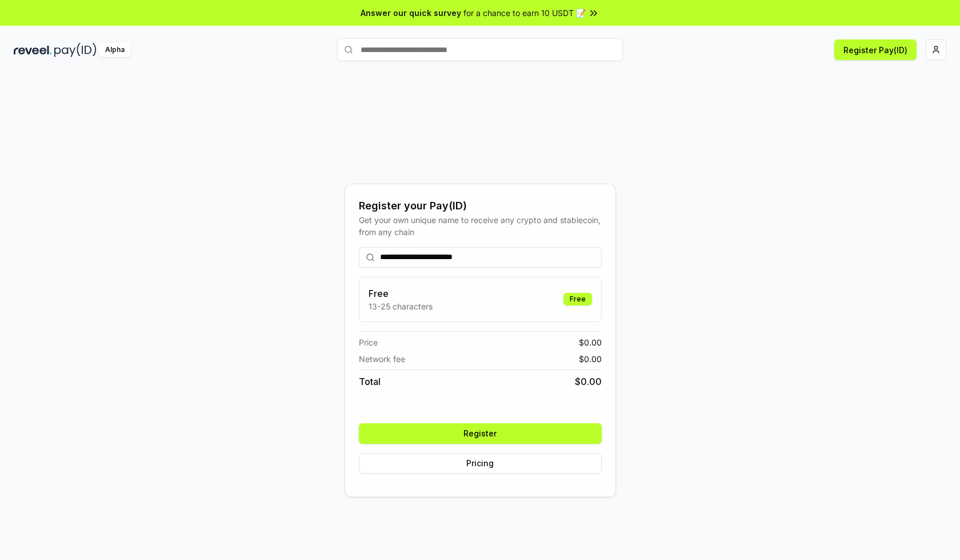  Describe the element at coordinates (401, 306) in the screenshot. I see `p: 13-25 characters` at that location.